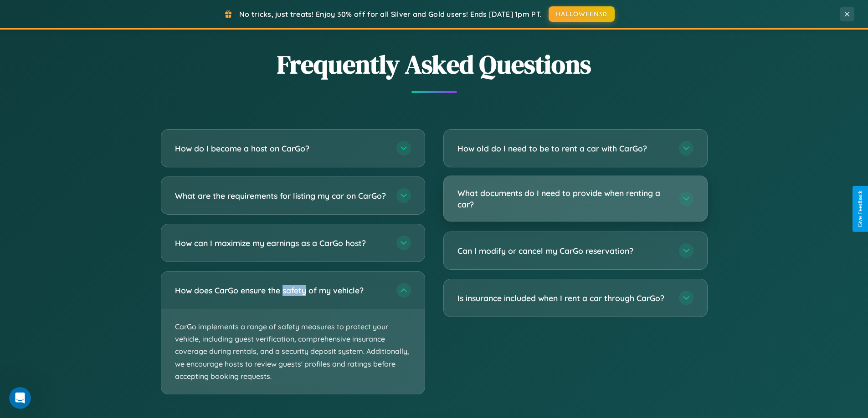 The height and width of the screenshot is (418, 868). What do you see at coordinates (434, 64) in the screenshot?
I see `h2: Frequently Asked Questions` at bounding box center [434, 64].